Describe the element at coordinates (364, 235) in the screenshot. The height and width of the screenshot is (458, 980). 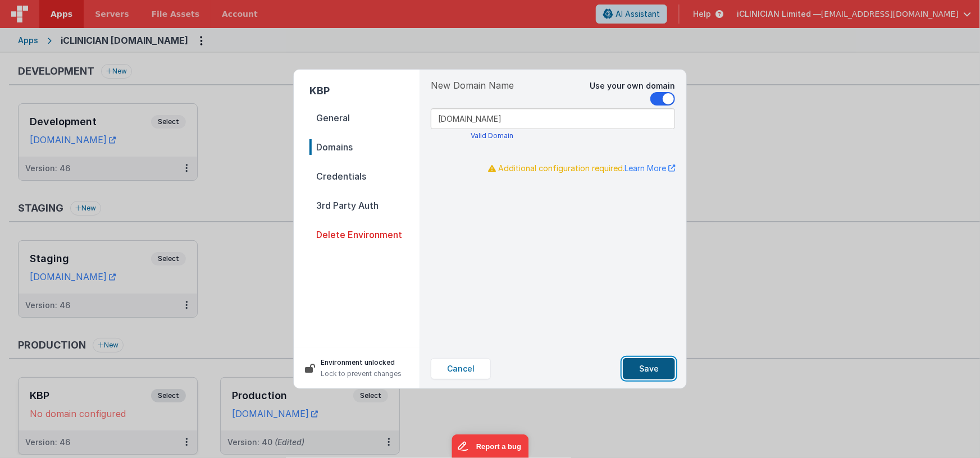
I see `span: Delete Environment` at that location.